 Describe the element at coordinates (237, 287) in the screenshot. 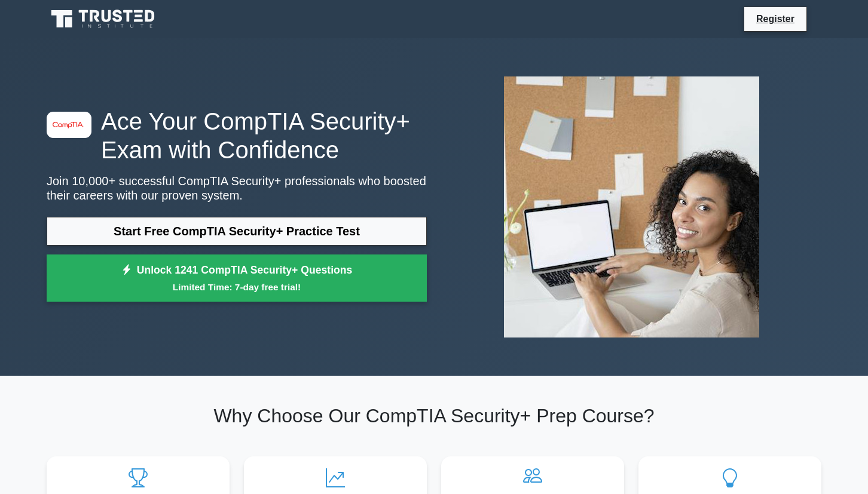

I see `small: Limited Time: 7-day free trial!` at that location.